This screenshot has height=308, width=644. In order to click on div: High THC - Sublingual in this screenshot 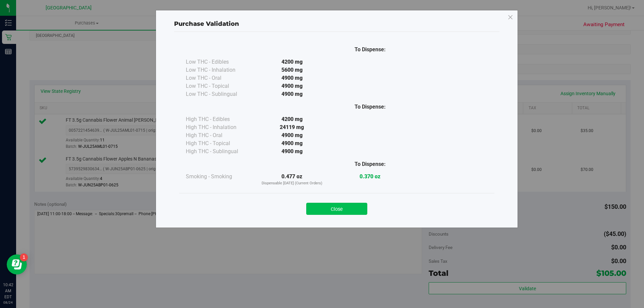, I will do `click(220, 152)`.